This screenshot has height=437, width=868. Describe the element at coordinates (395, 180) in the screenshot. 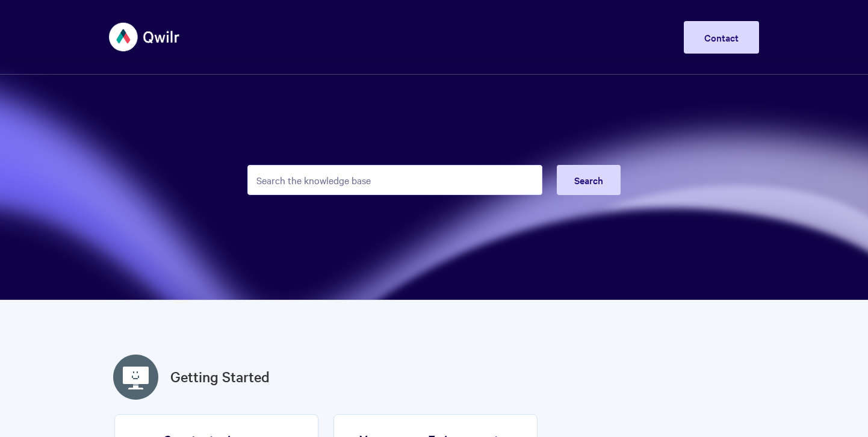

I see `input: Search the knowledge base` at that location.